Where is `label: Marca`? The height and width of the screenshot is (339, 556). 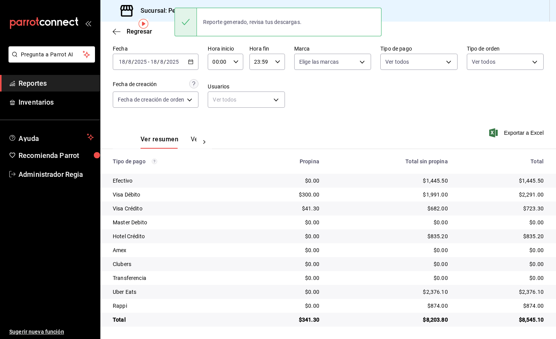 label: Marca is located at coordinates (332, 49).